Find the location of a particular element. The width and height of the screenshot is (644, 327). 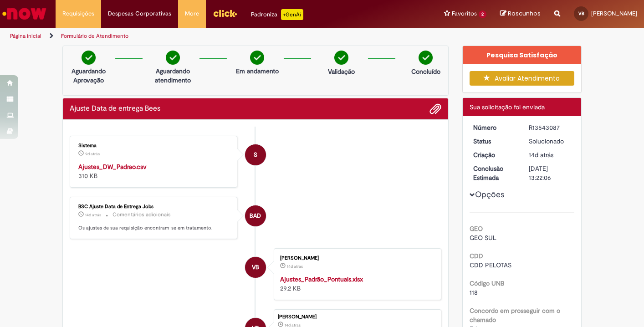

span: Sua solicitação foi enviada is located at coordinates (507, 107).